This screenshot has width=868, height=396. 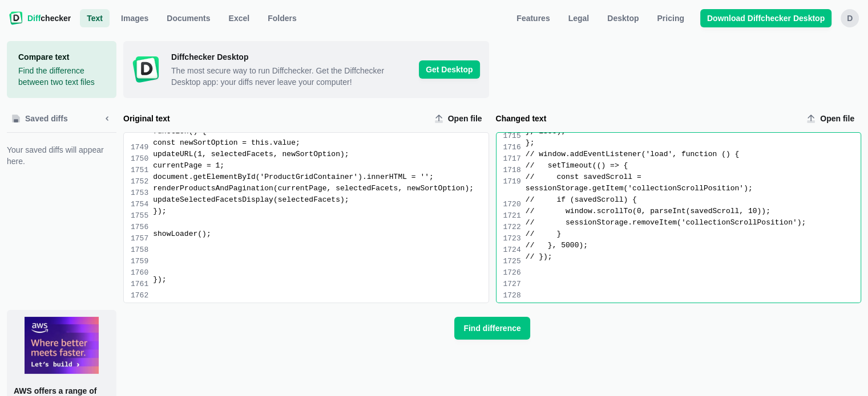 What do you see at coordinates (693, 212) in the screenshot?
I see `div: // window.scrollTo(0, parseInt(savedScroll, 10));` at bounding box center [693, 212].